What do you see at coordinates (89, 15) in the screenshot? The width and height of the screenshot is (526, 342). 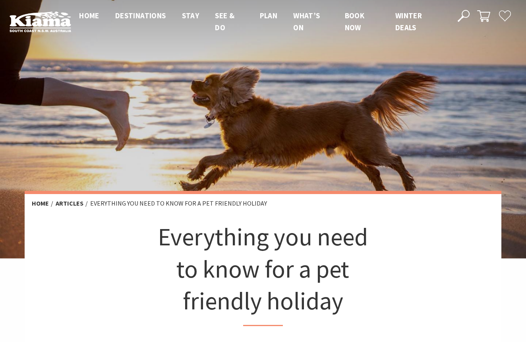 I see `span: Home` at bounding box center [89, 15].